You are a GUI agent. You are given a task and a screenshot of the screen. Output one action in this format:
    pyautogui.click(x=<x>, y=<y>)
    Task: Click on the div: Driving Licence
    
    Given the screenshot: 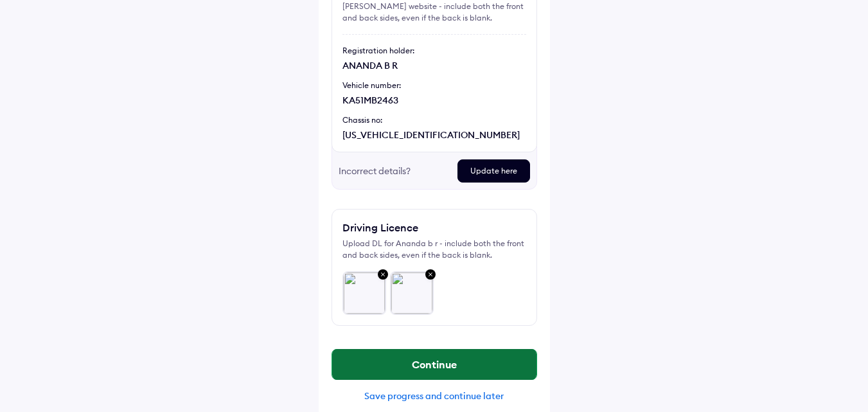 What is the action you would take?
    pyautogui.click(x=380, y=228)
    